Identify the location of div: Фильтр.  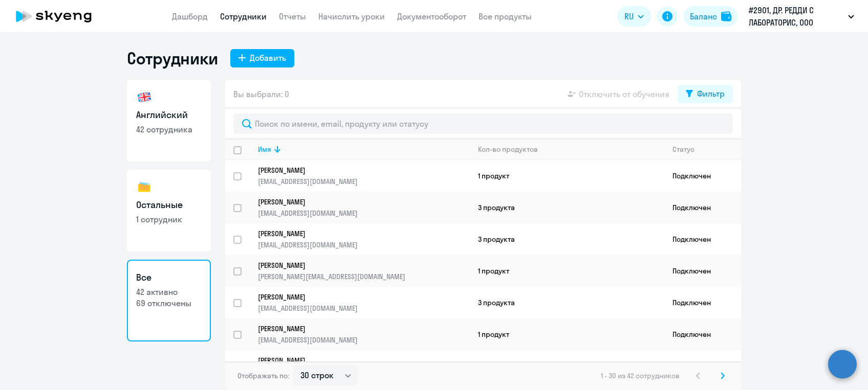
(711, 93).